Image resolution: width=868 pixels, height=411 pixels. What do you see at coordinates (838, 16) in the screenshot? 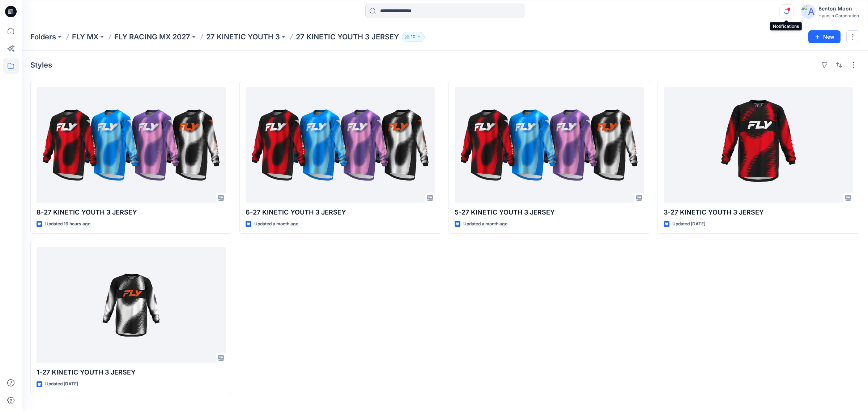
I see `div: Hyunjin Corporation` at bounding box center [838, 16].